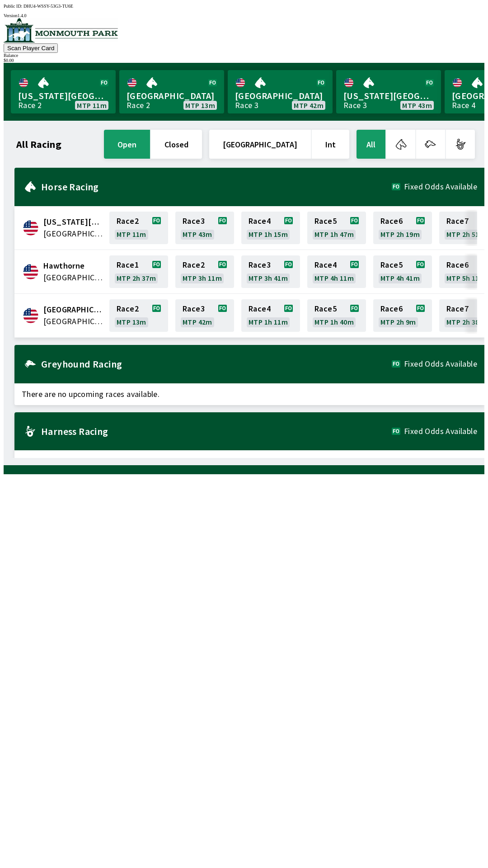 The height and width of the screenshot is (868, 488). Describe the element at coordinates (139, 315) in the screenshot. I see `a: Race2MTP 13m` at that location.